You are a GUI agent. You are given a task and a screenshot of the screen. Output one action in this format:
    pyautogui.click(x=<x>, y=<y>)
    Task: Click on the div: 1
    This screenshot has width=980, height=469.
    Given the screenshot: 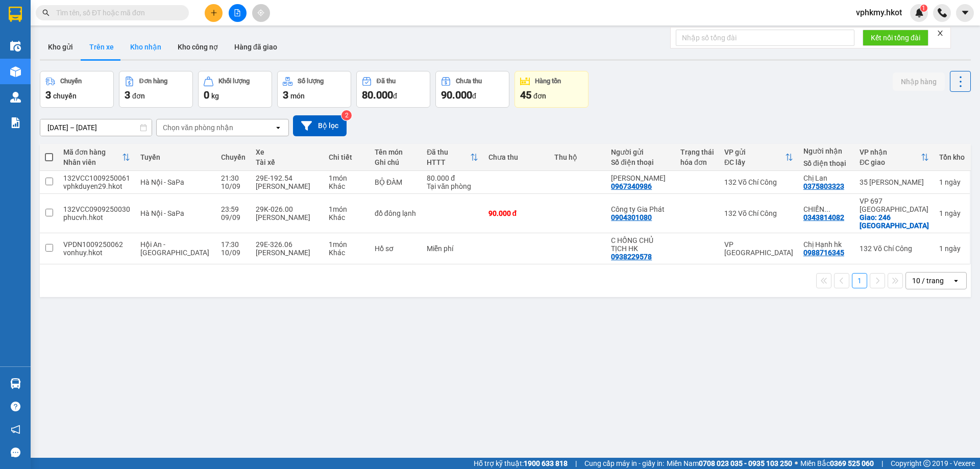 What is the action you would take?
    pyautogui.click(x=952, y=249)
    